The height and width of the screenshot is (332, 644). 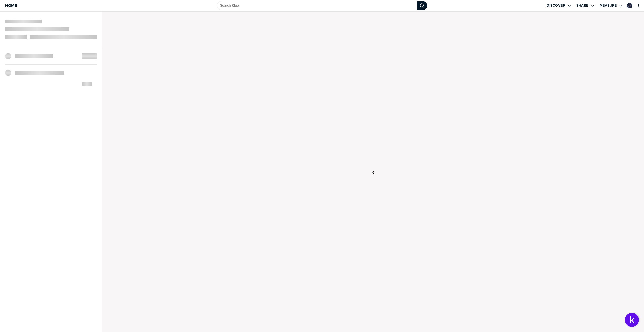 What do you see at coordinates (608, 5) in the screenshot?
I see `label: Measure` at bounding box center [608, 5].